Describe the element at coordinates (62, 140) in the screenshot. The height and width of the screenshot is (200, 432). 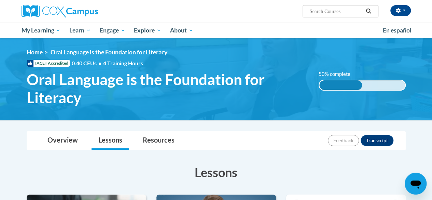
I see `a: Overview` at that location.